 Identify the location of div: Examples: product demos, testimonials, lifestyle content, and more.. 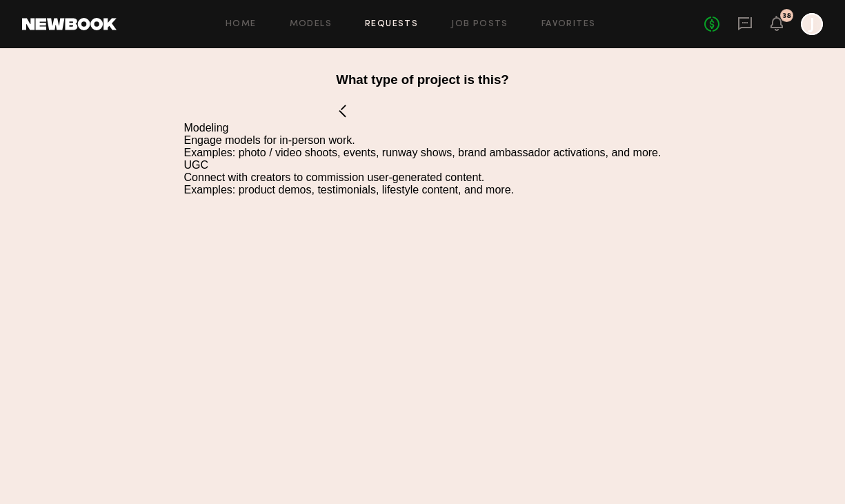
(423, 190).